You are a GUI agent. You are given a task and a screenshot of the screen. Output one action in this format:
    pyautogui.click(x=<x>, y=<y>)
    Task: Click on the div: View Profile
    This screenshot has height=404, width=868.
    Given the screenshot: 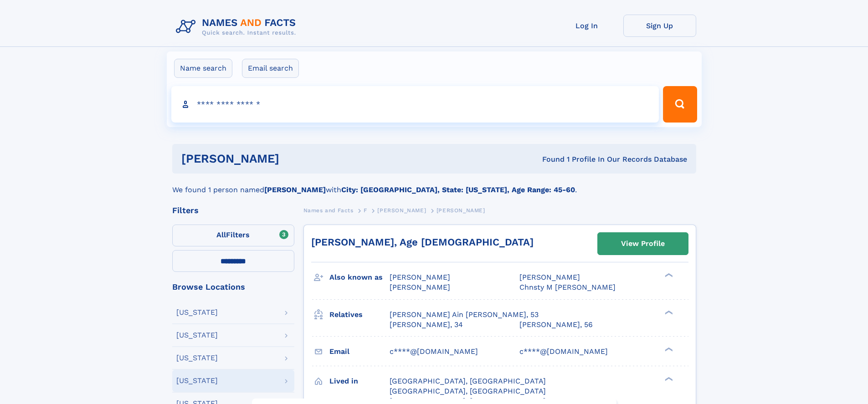 What is the action you would take?
    pyautogui.click(x=643, y=243)
    